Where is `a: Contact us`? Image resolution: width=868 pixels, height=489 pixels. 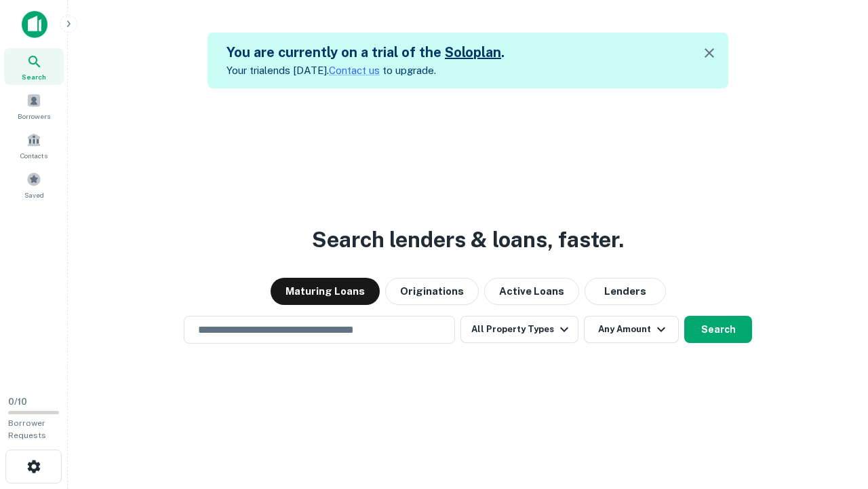
a: Contact us is located at coordinates (354, 70).